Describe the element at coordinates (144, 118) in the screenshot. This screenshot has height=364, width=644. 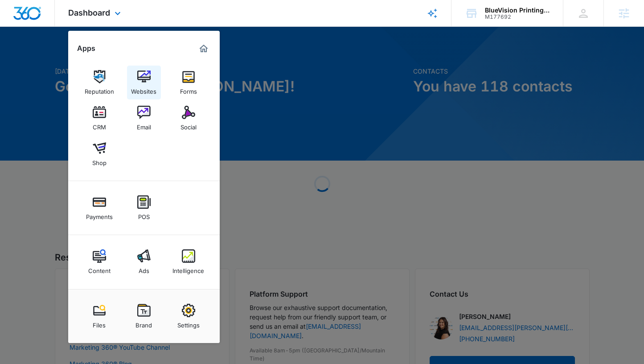
I see `a: Email` at that location.